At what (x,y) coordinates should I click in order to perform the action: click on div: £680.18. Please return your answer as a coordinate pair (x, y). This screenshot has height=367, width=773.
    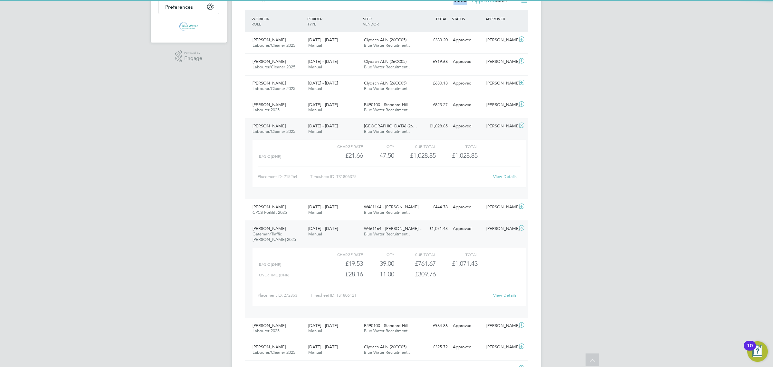
    Looking at the image, I should click on (434, 83).